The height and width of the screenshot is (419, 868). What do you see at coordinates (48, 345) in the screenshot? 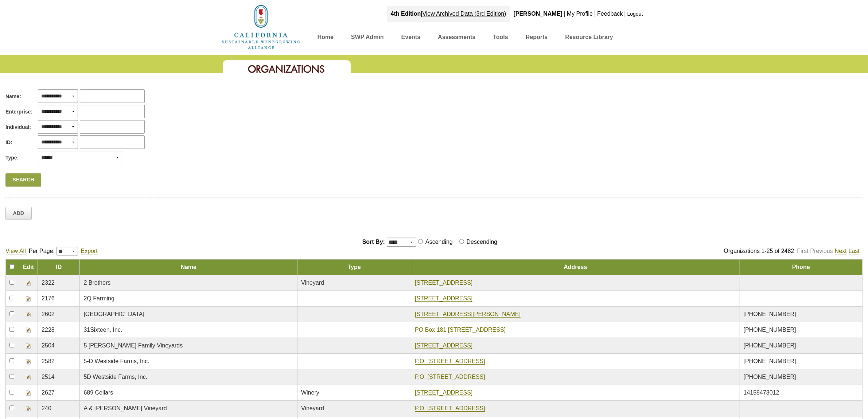
I see `span: 2504` at bounding box center [48, 345].